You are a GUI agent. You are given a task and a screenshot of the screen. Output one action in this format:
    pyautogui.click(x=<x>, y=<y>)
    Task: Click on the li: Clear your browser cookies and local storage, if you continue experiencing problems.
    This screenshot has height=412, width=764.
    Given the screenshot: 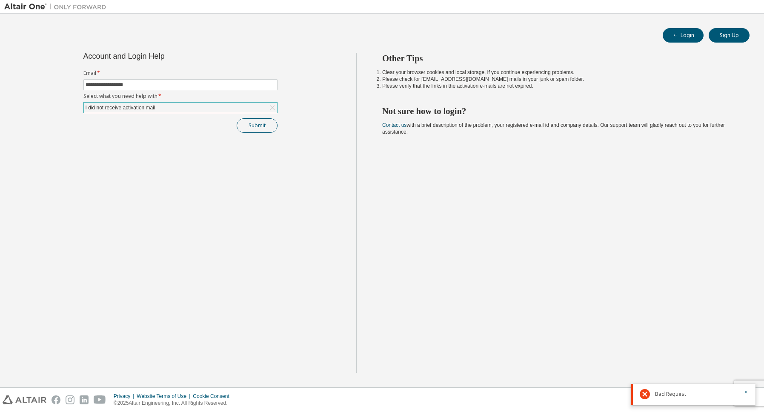 What is the action you would take?
    pyautogui.click(x=558, y=72)
    